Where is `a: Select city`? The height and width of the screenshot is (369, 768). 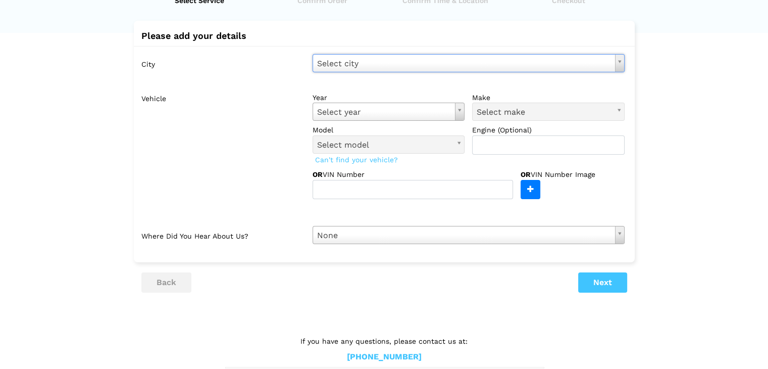 a: Select city is located at coordinates (469, 63).